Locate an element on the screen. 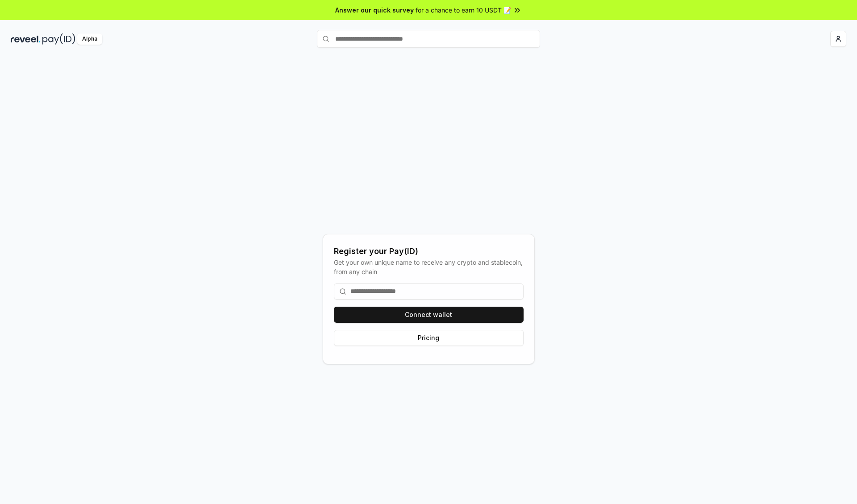 The height and width of the screenshot is (504, 857). div: Alpha is located at coordinates (90, 39).